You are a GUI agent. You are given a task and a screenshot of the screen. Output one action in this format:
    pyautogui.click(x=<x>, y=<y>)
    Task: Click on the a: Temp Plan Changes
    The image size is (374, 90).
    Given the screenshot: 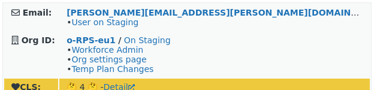 What is the action you would take?
    pyautogui.click(x=112, y=69)
    